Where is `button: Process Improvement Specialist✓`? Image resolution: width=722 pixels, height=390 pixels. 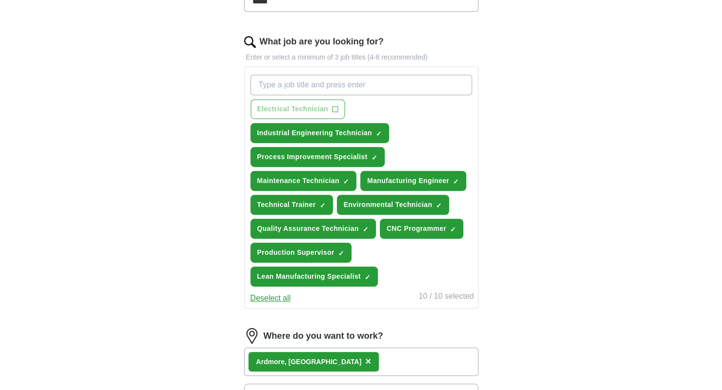
button: Process Improvement Specialist✓ is located at coordinates (317, 157).